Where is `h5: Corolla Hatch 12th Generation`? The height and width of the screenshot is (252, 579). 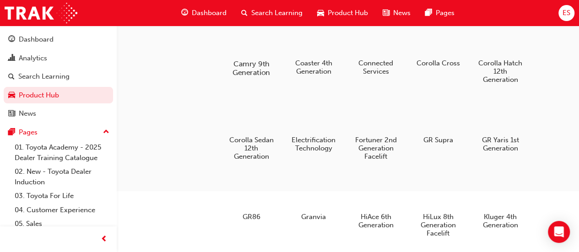
h5: Corolla Hatch 12th Generation is located at coordinates (500, 71).